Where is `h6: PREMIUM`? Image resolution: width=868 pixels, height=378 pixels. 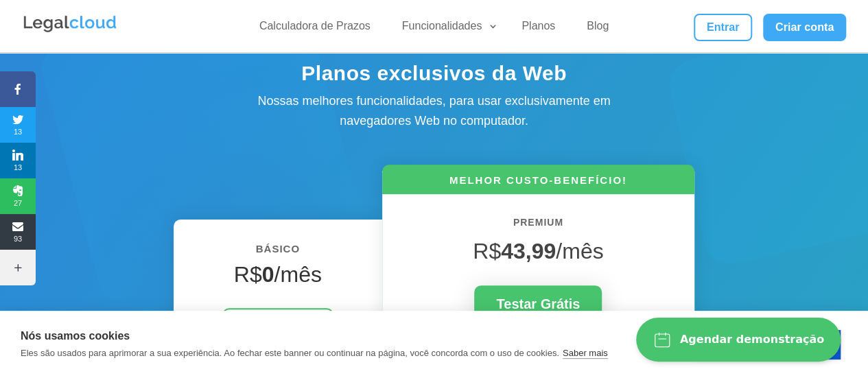 h6: PREMIUM is located at coordinates (538, 227).